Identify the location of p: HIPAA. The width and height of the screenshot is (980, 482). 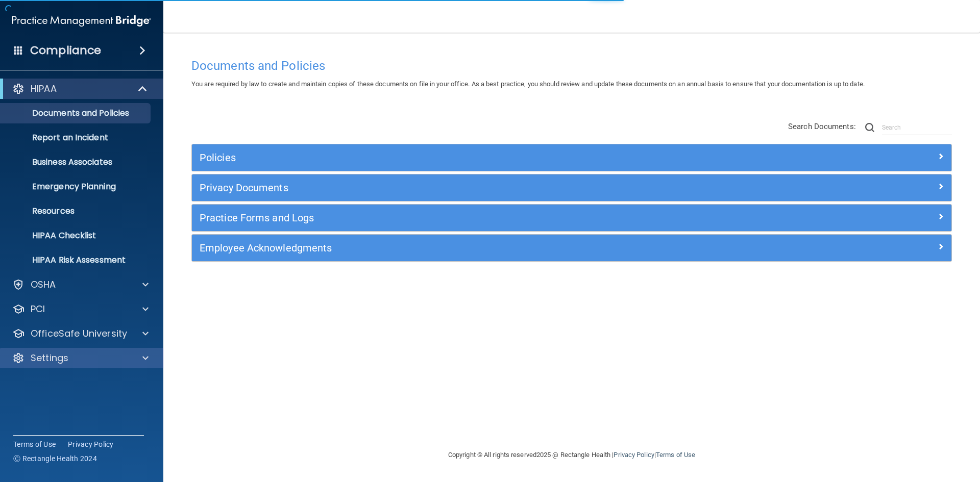
(43, 88).